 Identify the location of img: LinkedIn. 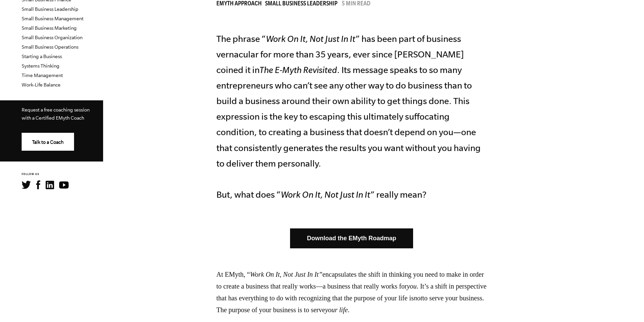
(50, 185).